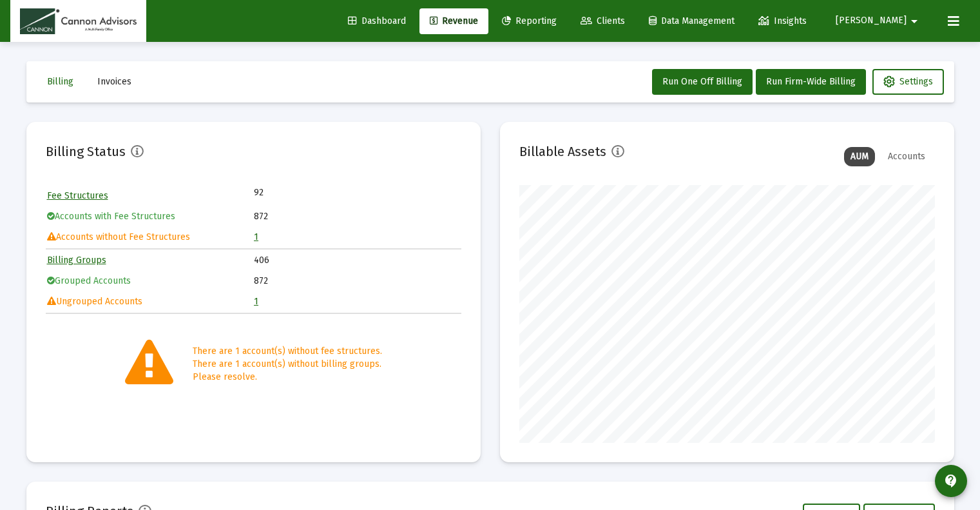 This screenshot has height=510, width=980. I want to click on span: Billing, so click(60, 81).